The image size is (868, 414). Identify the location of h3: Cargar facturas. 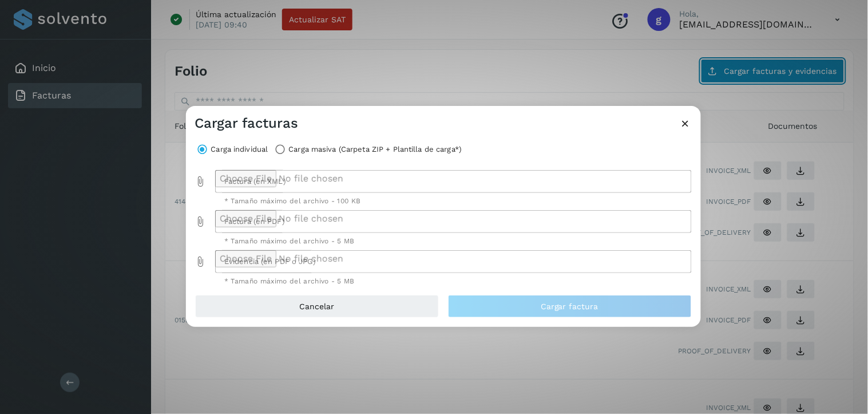
(246, 123).